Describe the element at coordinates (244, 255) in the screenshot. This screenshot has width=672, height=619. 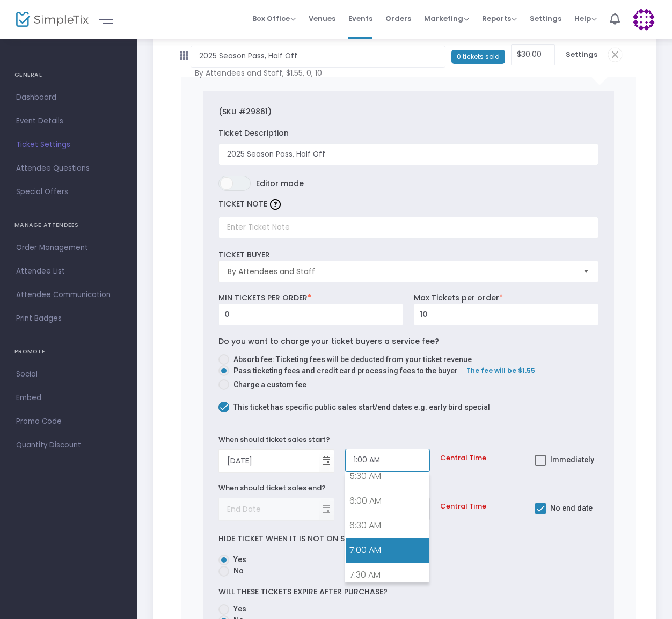
I see `label: TICKET BUYER` at that location.